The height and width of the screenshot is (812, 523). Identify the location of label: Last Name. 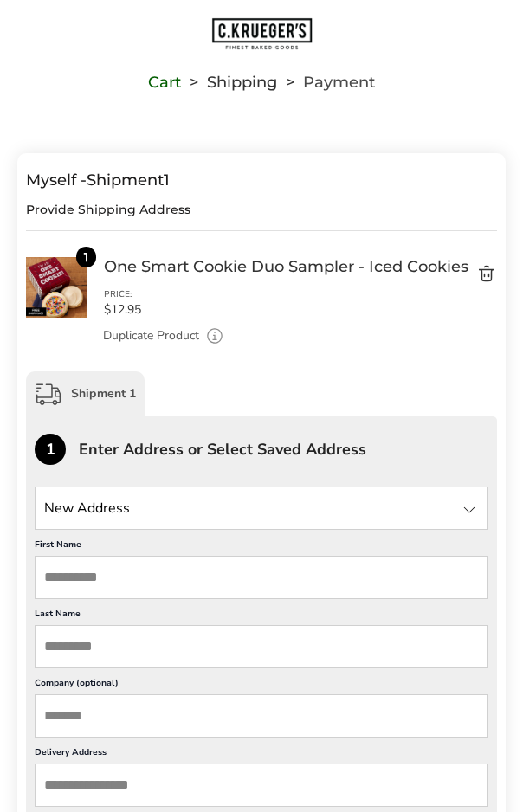
(262, 617).